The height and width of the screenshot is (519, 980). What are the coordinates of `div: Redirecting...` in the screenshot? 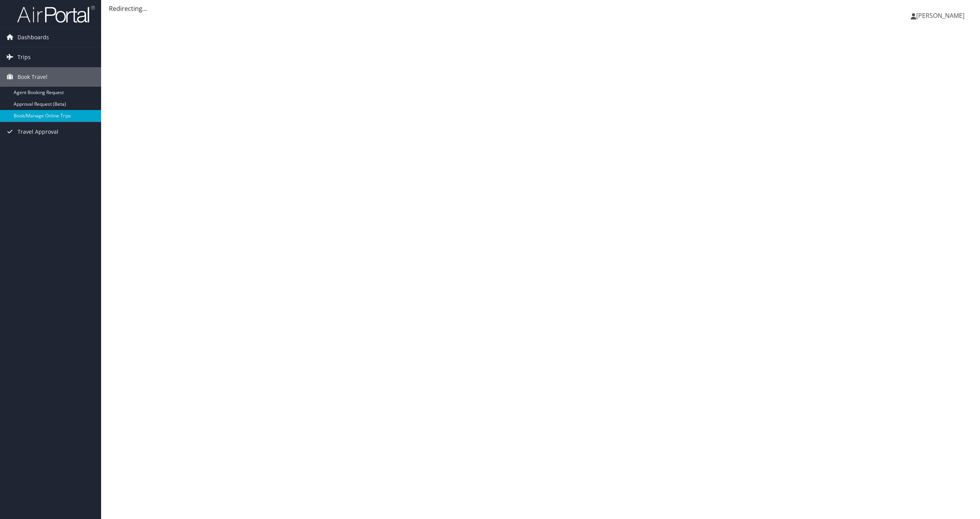 It's located at (541, 9).